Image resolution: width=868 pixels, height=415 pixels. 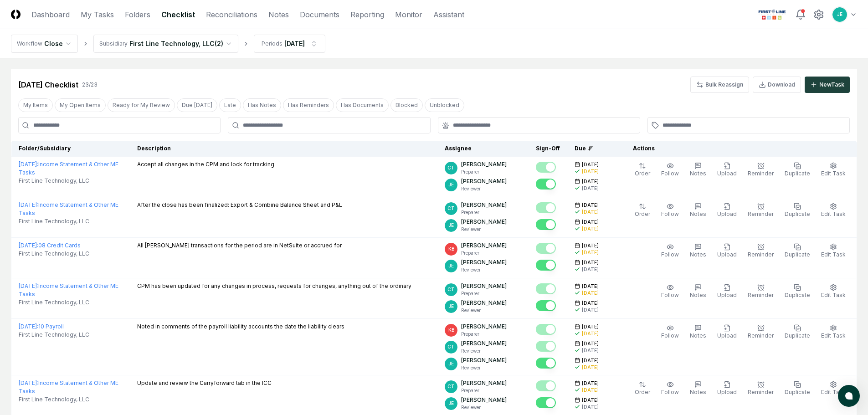 I want to click on button: NewTask, so click(x=827, y=85).